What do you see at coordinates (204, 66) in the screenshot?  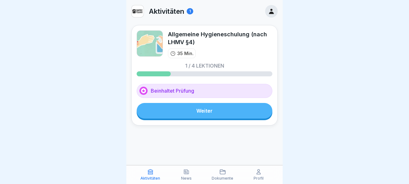 I see `p: 1 / 4 Lektionen` at bounding box center [204, 66].